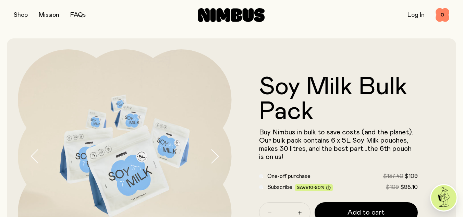  Describe the element at coordinates (444, 198) in the screenshot. I see `img: agent` at that location.